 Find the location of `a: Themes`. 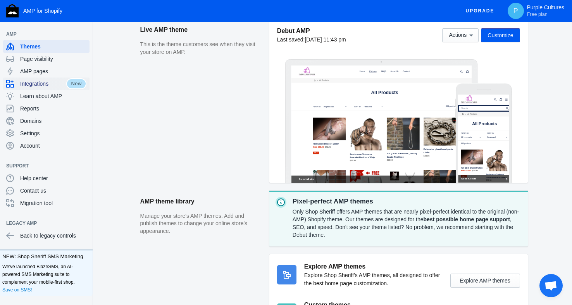

a: Themes is located at coordinates (46, 46).